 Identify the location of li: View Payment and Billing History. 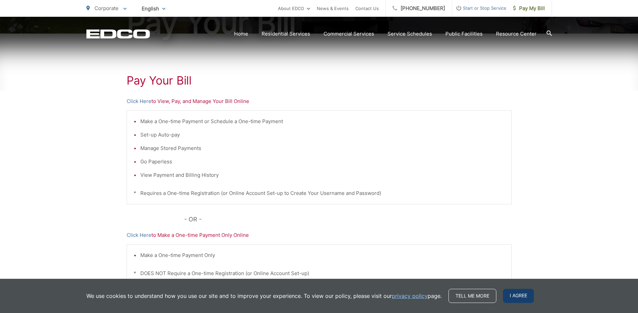
(323, 175).